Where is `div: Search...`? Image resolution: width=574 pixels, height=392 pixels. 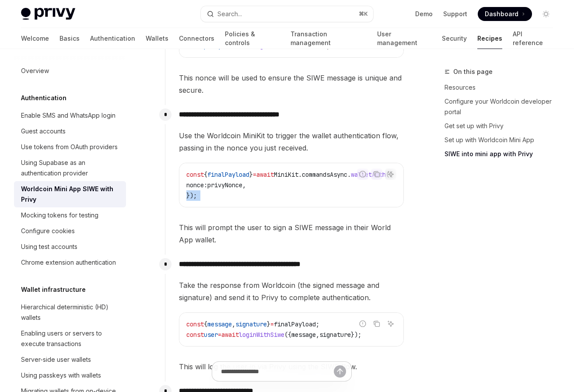
div: Search... is located at coordinates (230, 14).